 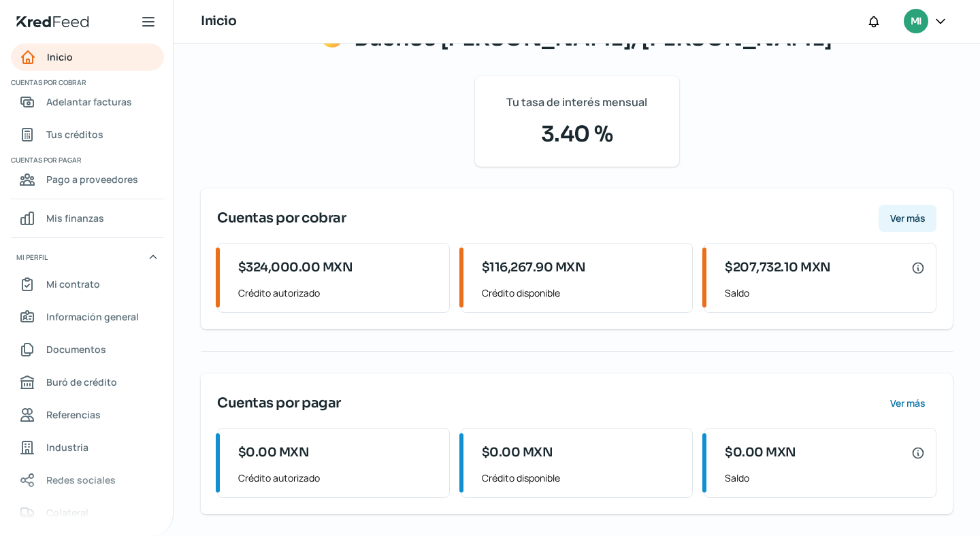 What do you see at coordinates (87, 218) in the screenshot?
I see `a: Mis finanzas` at bounding box center [87, 218].